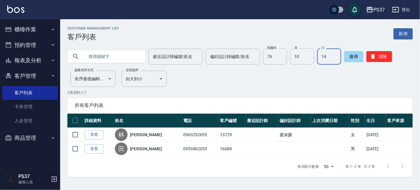 This screenshot has width=420, height=190. What do you see at coordinates (34, 182) in the screenshot?
I see `p: 服務人員` at bounding box center [34, 182].